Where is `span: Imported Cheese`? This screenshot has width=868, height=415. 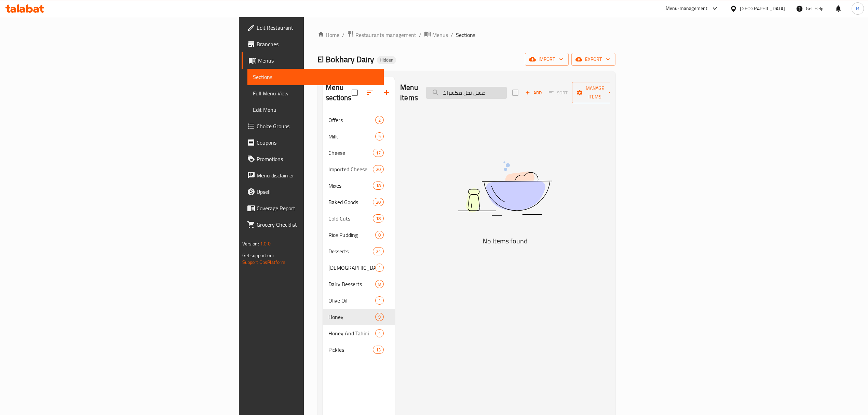 span: Imported Cheese is located at coordinates (351, 170).